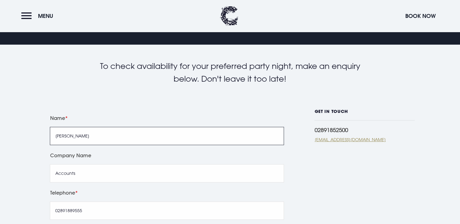  Describe the element at coordinates (364, 115) in the screenshot. I see `h6: GET IN TOUCH` at that location.